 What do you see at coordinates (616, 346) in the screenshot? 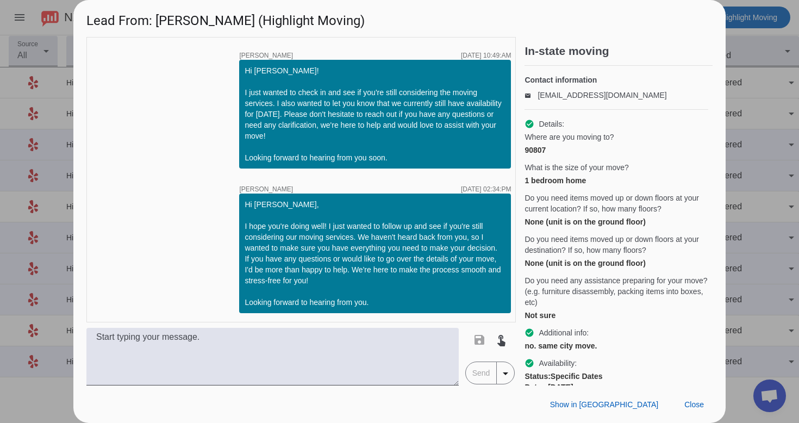
I see `div: no. same city move.` at bounding box center [616, 346].